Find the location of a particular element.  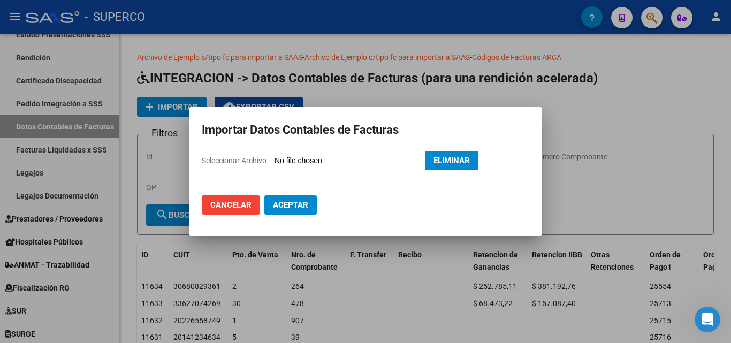

span: Seleccionar Archivo is located at coordinates (234, 161).